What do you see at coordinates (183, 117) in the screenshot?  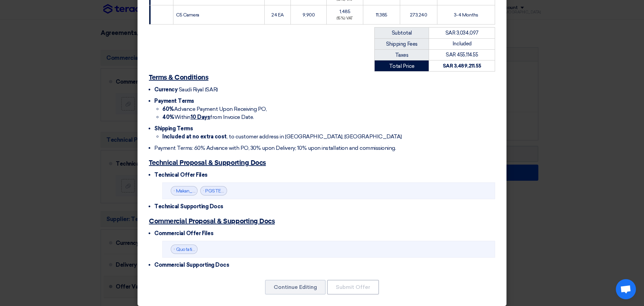 I see `font: Within` at bounding box center [183, 117].